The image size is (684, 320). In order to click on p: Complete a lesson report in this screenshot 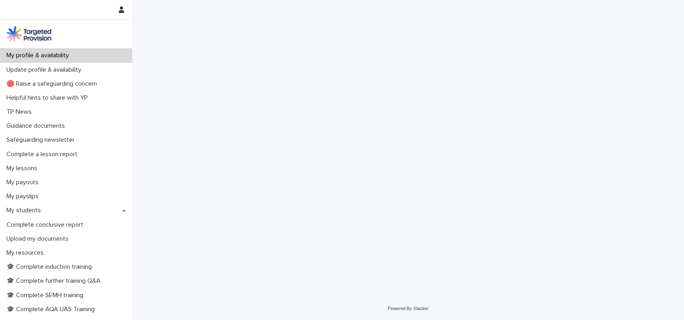, I will do `click(43, 154)`.